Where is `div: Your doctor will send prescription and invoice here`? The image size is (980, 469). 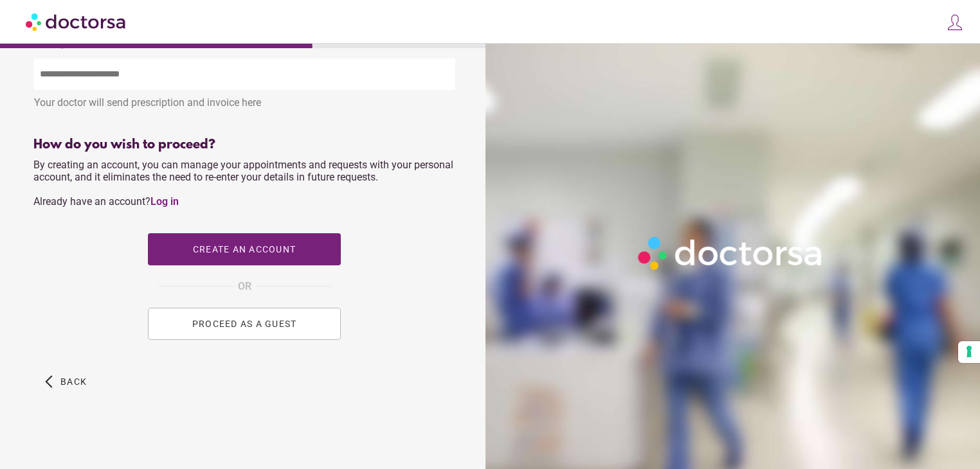
div: Your doctor will send prescription and invoice here is located at coordinates (244, 99).